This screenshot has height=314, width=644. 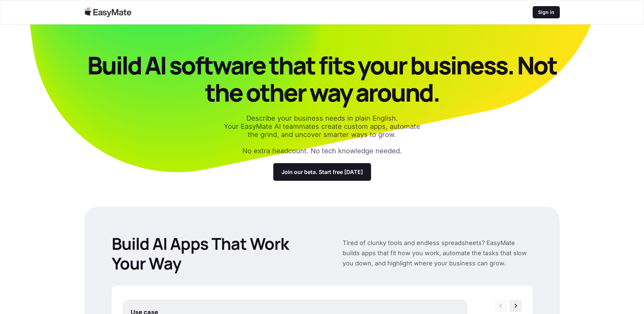 I want to click on a: Sign in, so click(x=547, y=12).